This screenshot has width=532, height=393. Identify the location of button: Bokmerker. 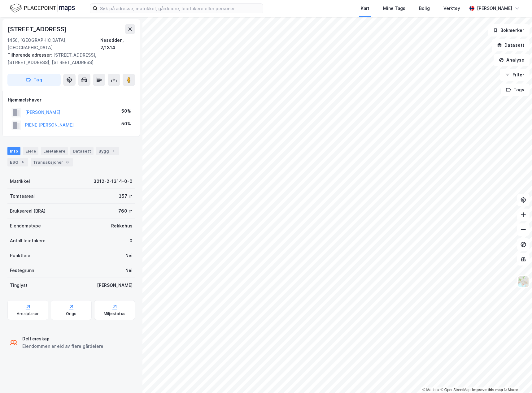
(508, 31).